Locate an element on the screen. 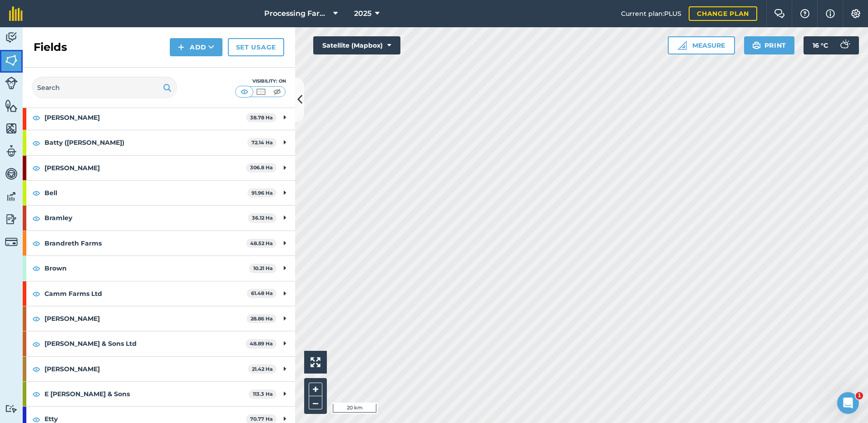 The height and width of the screenshot is (423, 868). div: Bell91.96 Ha is located at coordinates (159, 193).